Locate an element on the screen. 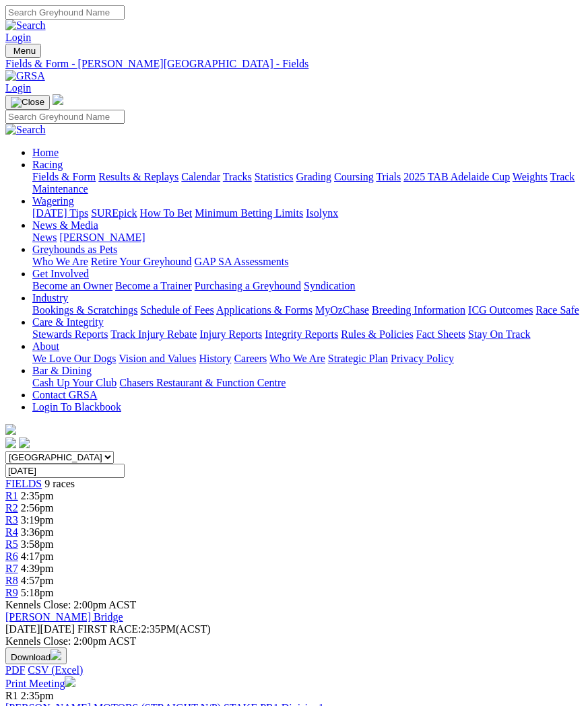 This screenshot has width=588, height=706. a: How To Bet is located at coordinates (167, 213).